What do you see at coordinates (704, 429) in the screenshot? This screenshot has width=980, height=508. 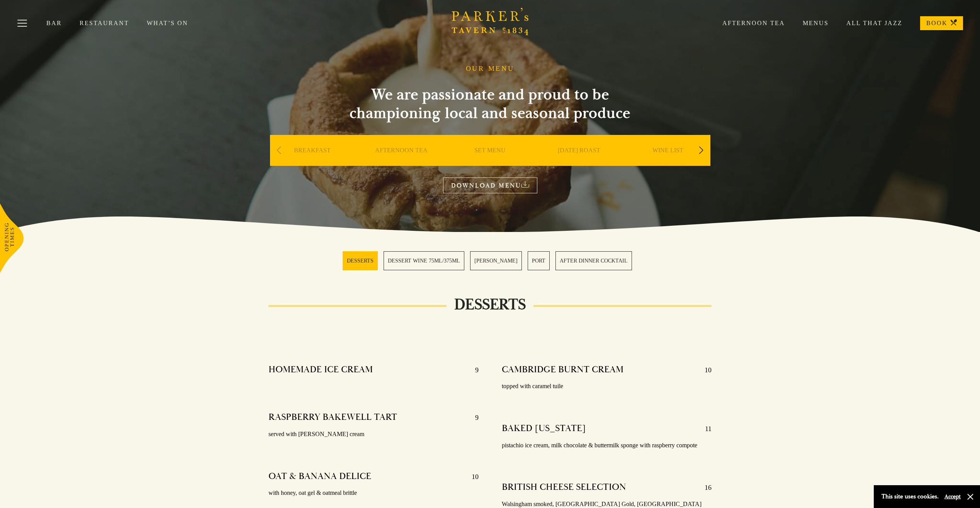 I see `p: 11` at bounding box center [704, 429].